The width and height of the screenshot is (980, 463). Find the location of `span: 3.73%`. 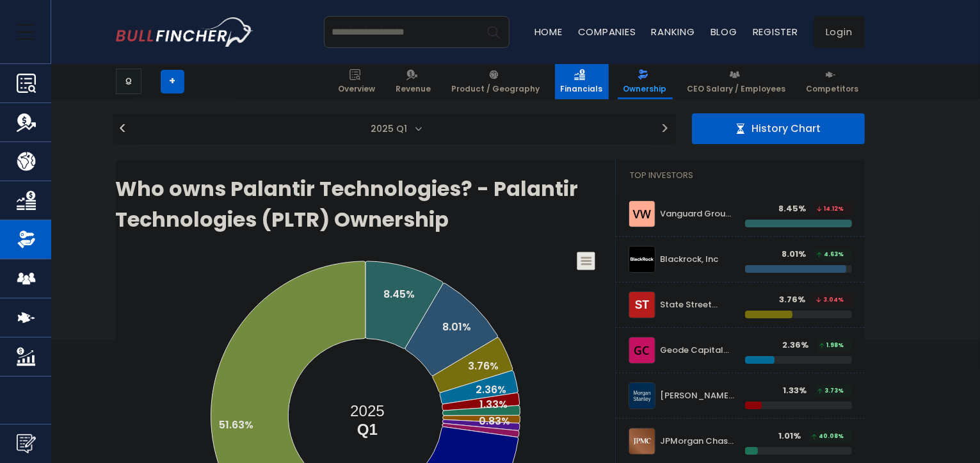

span: 3.73% is located at coordinates (831, 390).